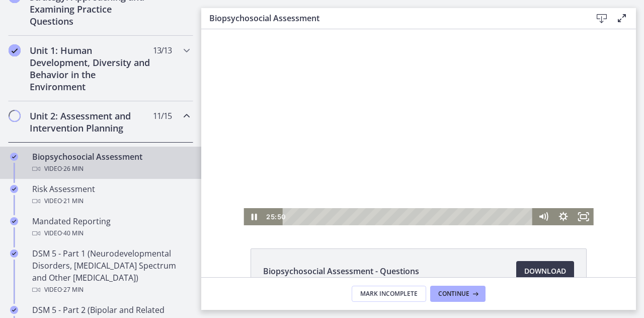 Image resolution: width=644 pixels, height=318 pixels. Describe the element at coordinates (73, 169) in the screenshot. I see `span: · 26 min` at that location.